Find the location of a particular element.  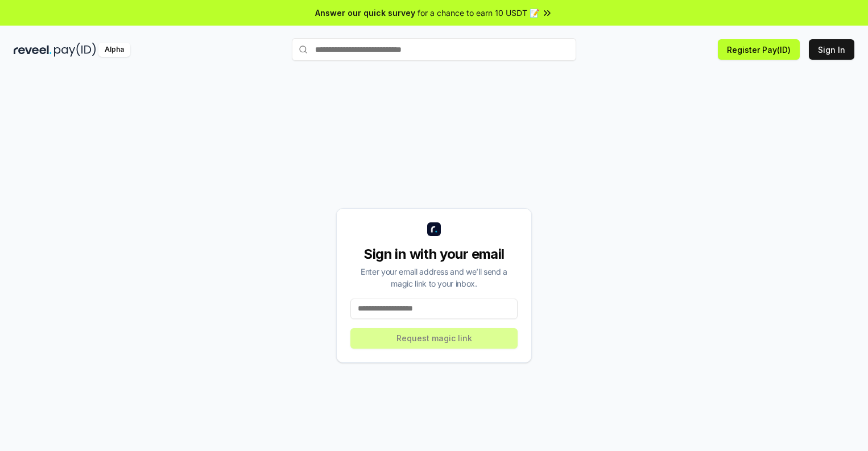

button: Register Pay(ID) is located at coordinates (759, 49).